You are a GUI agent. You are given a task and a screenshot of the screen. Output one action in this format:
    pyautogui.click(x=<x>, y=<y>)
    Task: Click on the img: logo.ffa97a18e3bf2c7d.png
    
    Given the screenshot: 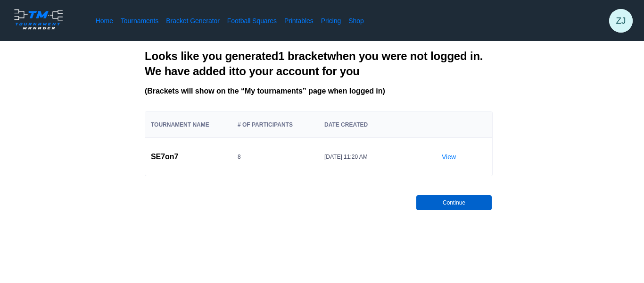 What is the action you would take?
    pyautogui.click(x=38, y=19)
    